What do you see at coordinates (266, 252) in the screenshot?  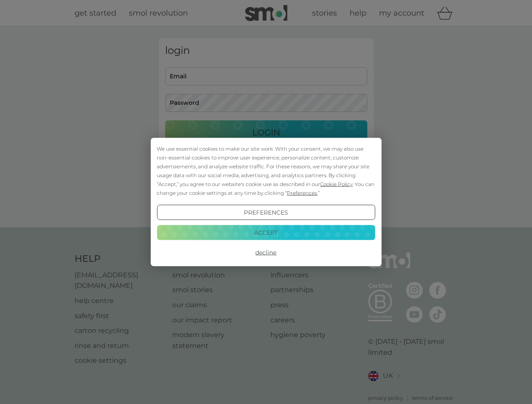 I see `button: Decline` at bounding box center [266, 252].